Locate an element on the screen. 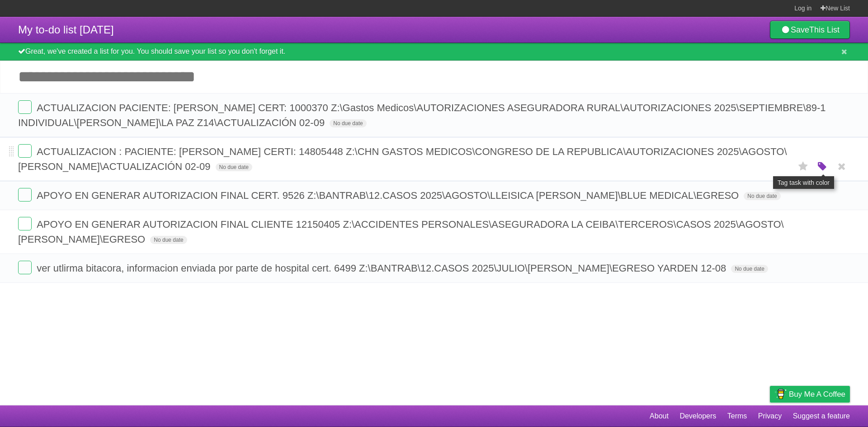 Image resolution: width=868 pixels, height=427 pixels. a: Developers is located at coordinates (698, 416).